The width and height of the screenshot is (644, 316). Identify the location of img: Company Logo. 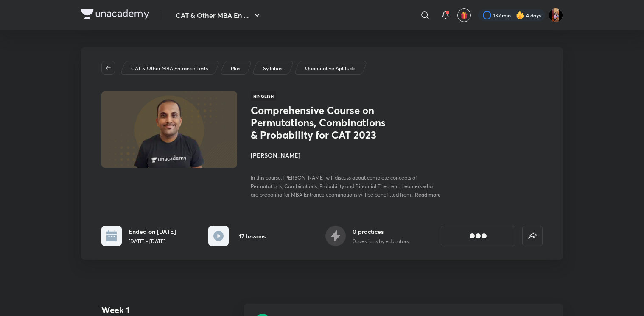
(115, 14).